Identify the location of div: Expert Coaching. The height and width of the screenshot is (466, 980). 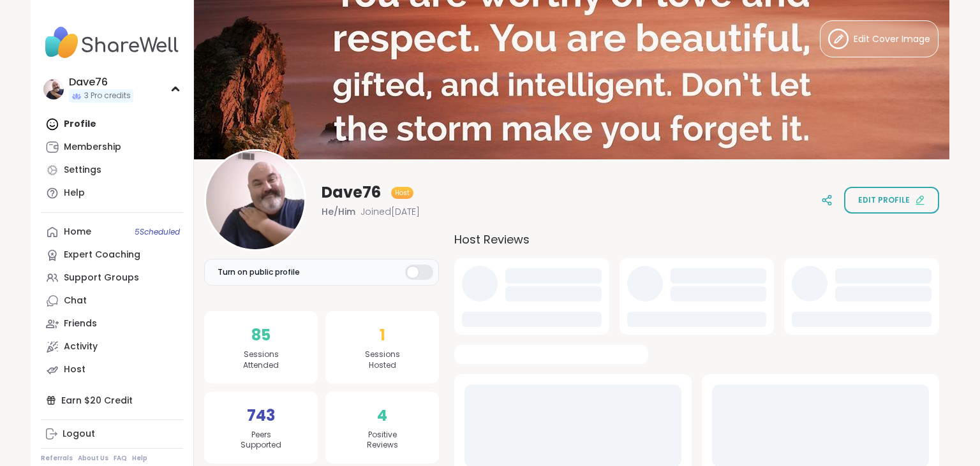
(102, 255).